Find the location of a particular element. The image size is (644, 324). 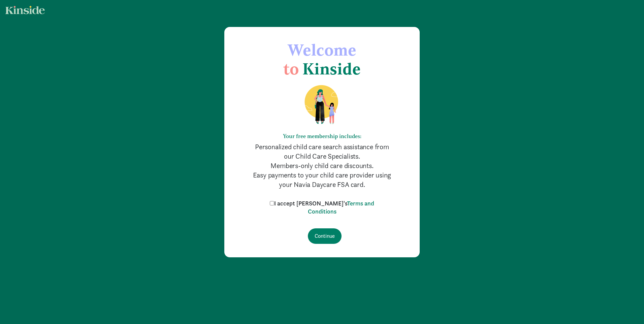

input: Continue is located at coordinates (325, 236).